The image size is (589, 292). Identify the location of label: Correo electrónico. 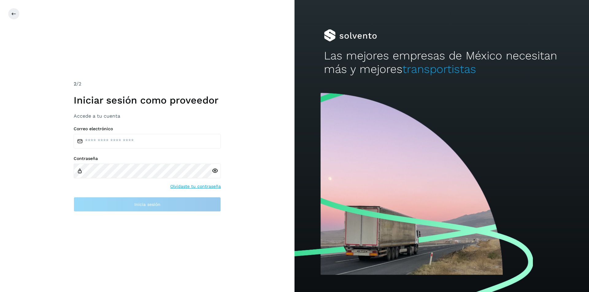
(147, 129).